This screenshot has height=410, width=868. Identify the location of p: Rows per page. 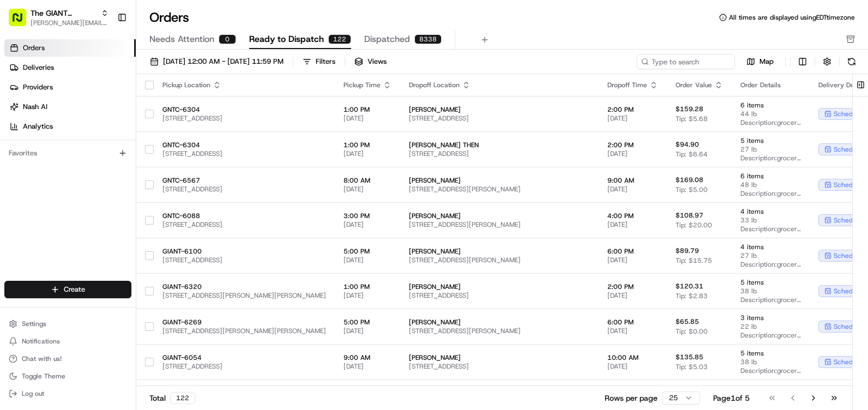
(630, 398).